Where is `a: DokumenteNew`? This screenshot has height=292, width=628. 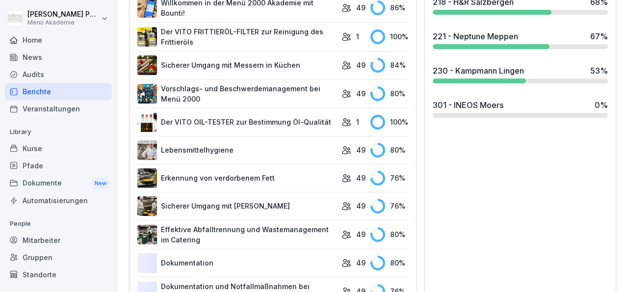
a: DokumenteNew is located at coordinates (58, 183).